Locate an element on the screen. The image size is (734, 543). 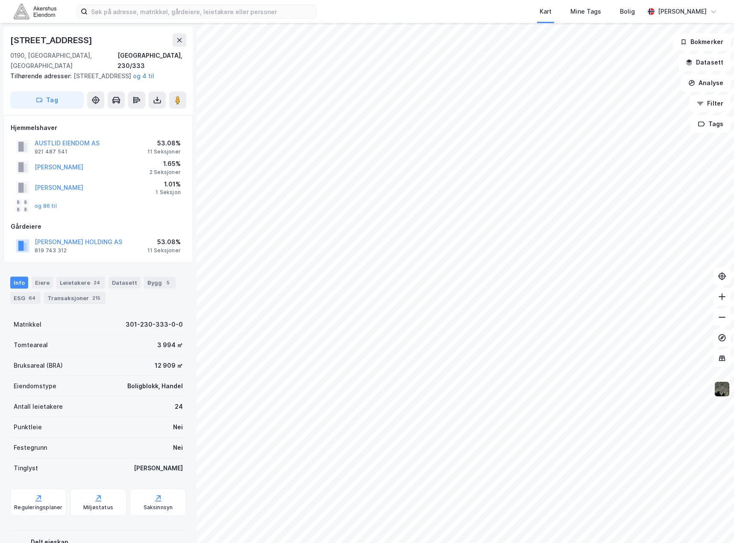
button: Tag is located at coordinates (47, 100).